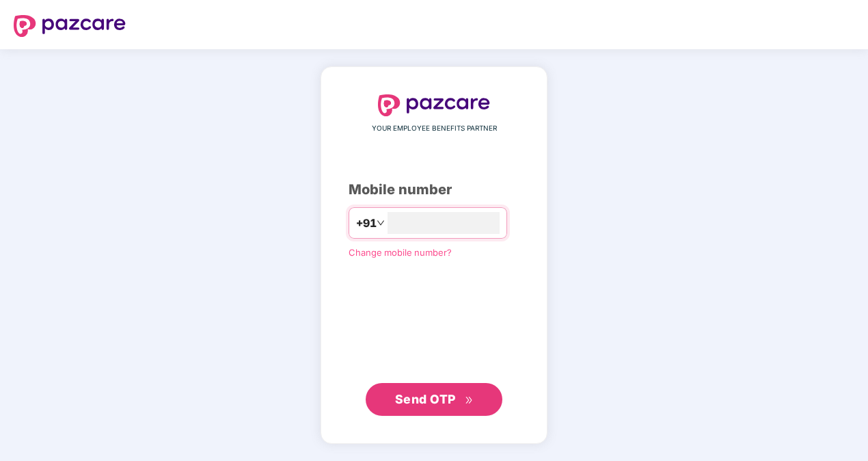 The width and height of the screenshot is (868, 461). I want to click on a: Change mobile number?, so click(400, 252).